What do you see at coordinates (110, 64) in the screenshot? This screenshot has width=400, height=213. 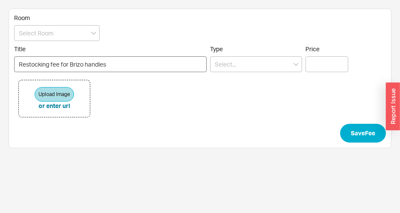 I see `input: Title` at bounding box center [110, 64].